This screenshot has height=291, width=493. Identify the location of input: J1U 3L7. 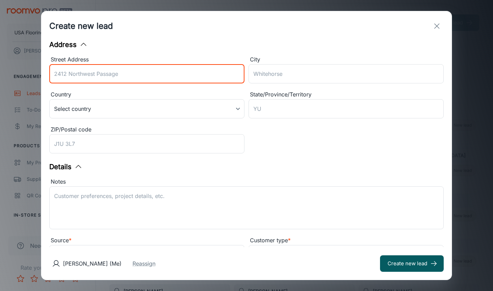
(147, 144).